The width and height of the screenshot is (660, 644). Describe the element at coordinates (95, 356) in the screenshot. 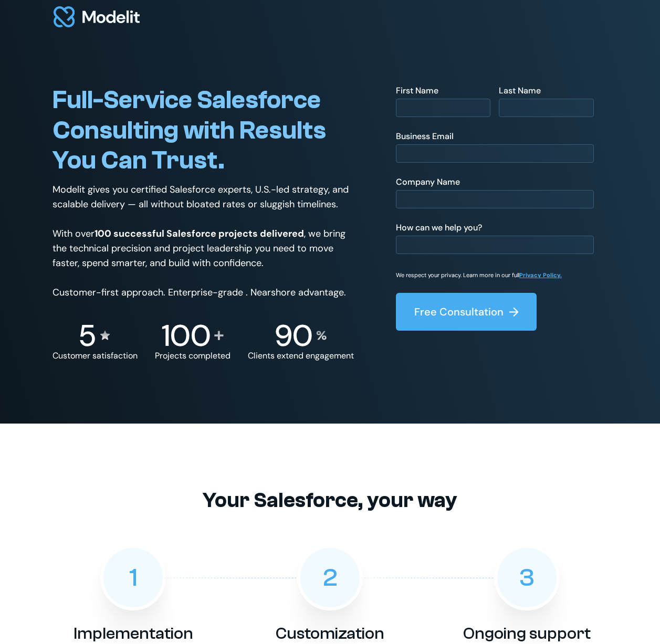

I see `p: Customer satisfaction` at that location.